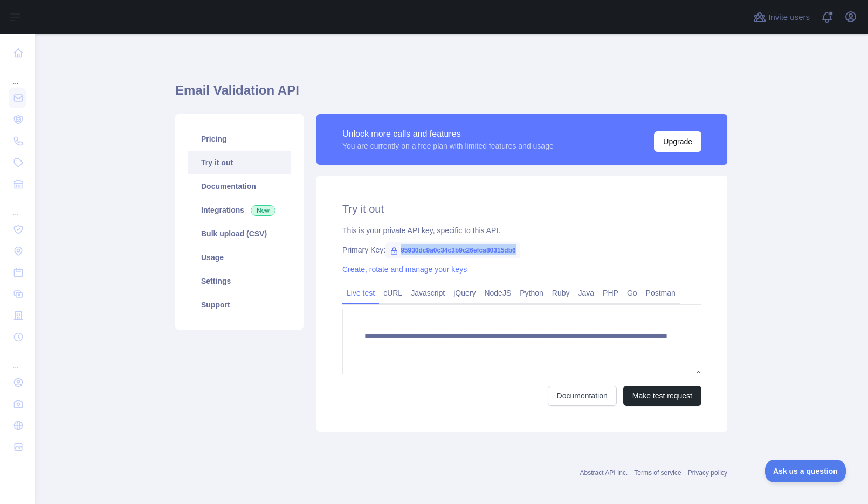 Image resolution: width=868 pixels, height=504 pixels. What do you see at coordinates (662, 396) in the screenshot?
I see `button: Make test request` at bounding box center [662, 396].